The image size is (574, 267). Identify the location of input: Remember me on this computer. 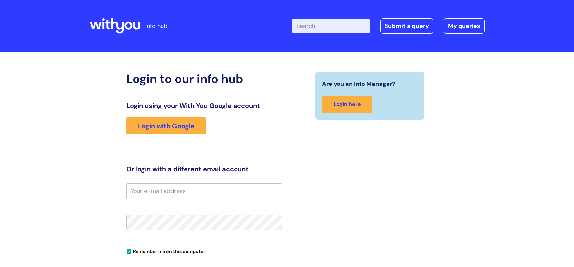
(129, 252).